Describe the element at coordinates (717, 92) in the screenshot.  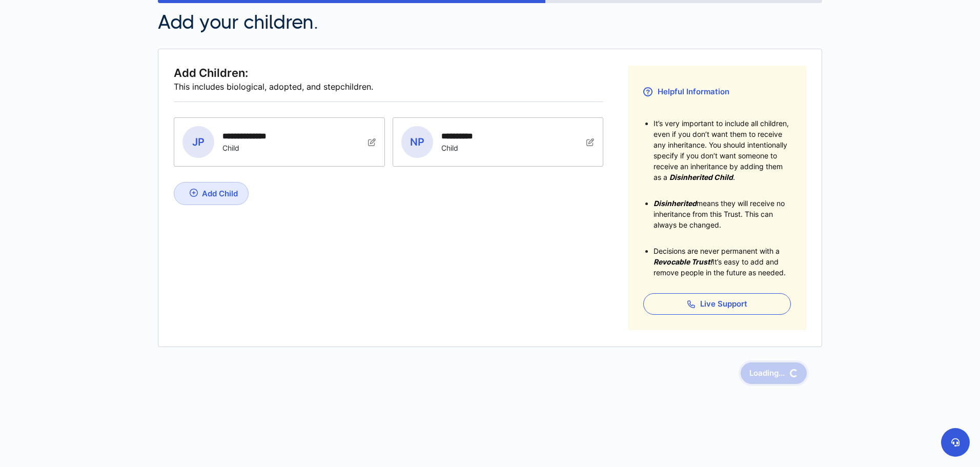
I see `h3: Helpful Information` at that location.